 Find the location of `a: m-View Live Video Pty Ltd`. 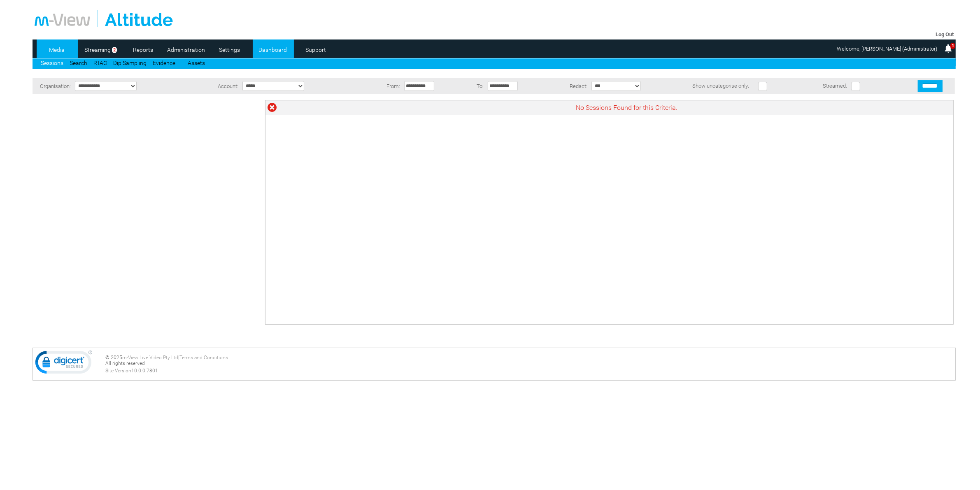

a: m-View Live Video Pty Ltd is located at coordinates (150, 358).